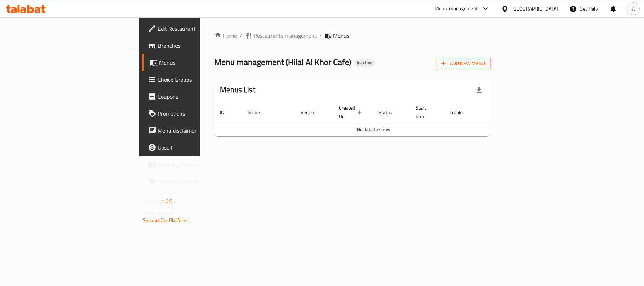 This screenshot has width=644, height=286. What do you see at coordinates (456, 9) in the screenshot?
I see `div: Menu-management` at bounding box center [456, 9].